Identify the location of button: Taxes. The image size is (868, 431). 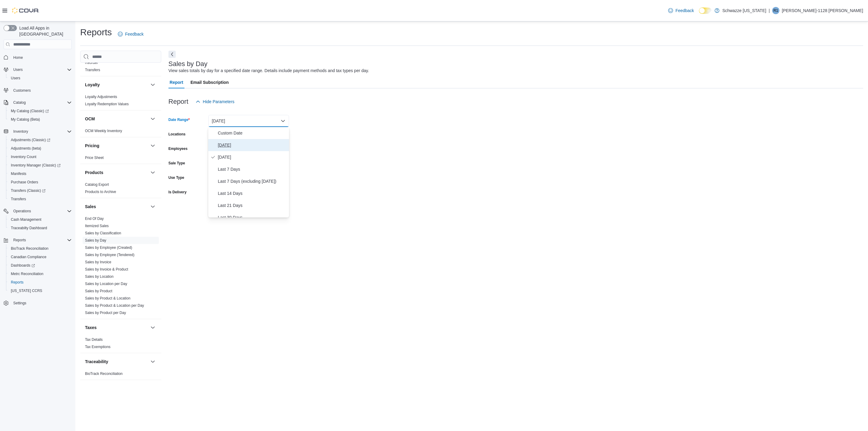
(116, 327).